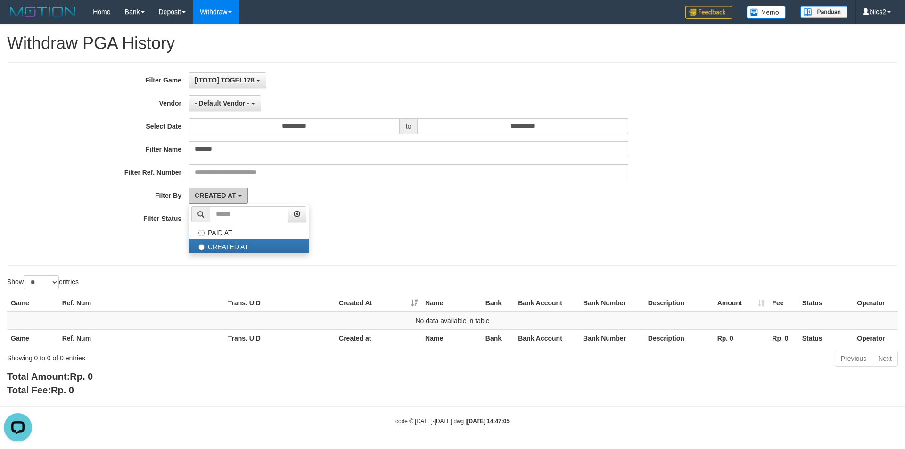  I want to click on input: PAID AT, so click(201, 233).